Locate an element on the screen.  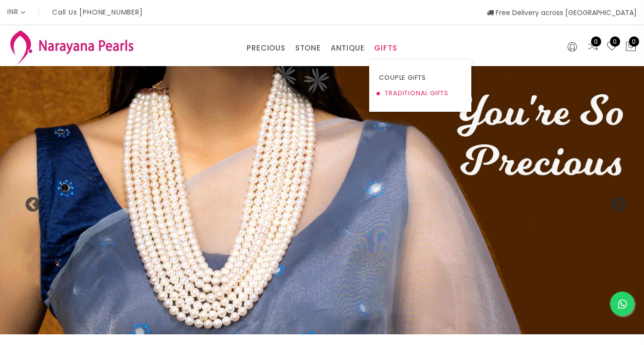
a: COUPLE GIFTS is located at coordinates (421, 78).